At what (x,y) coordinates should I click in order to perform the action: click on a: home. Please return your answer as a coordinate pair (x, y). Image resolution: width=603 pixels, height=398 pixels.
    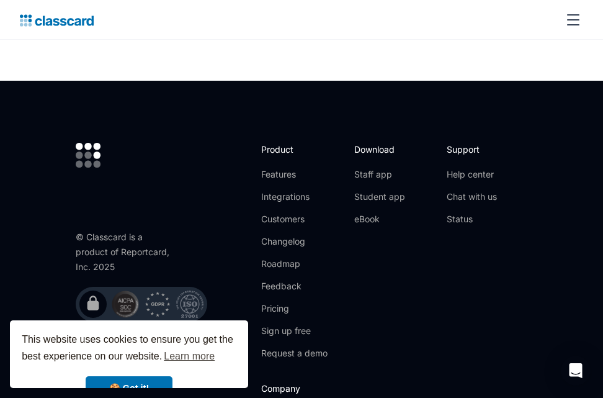
    Looking at the image, I should click on (56, 20).